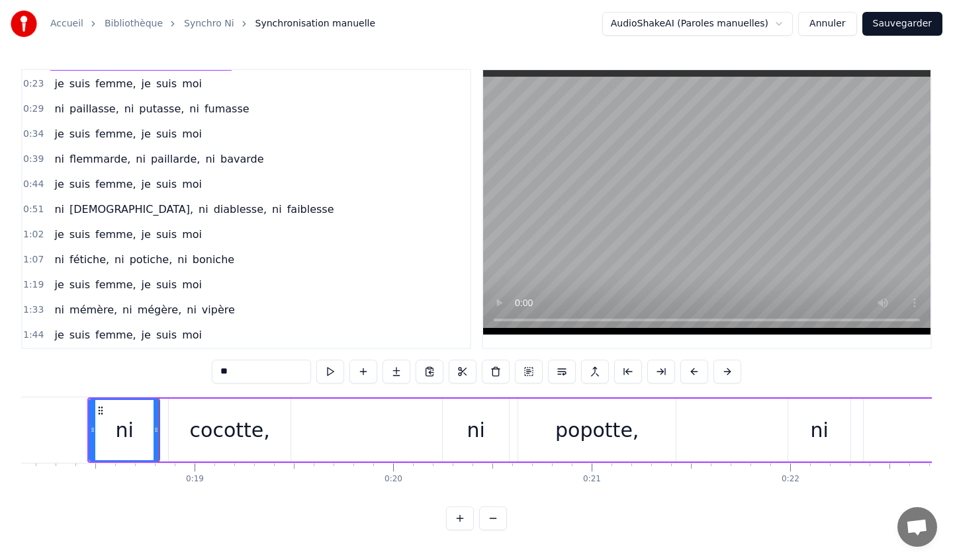  I want to click on span: potiche,, so click(151, 259).